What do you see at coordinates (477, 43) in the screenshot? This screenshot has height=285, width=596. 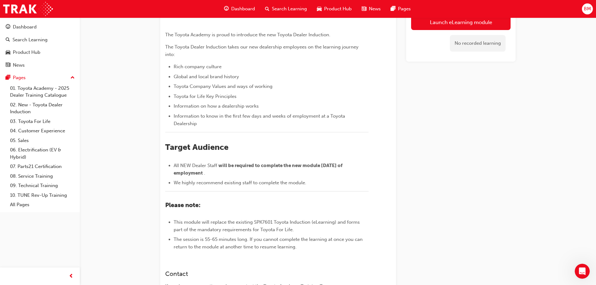 I see `div: No recorded learning` at bounding box center [477, 43].